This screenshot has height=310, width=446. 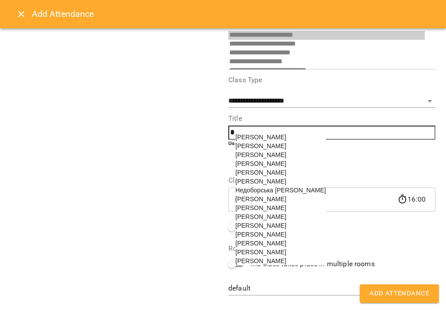 What do you see at coordinates (340, 152) in the screenshot?
I see `li: Add a client @ or +` at bounding box center [340, 152].